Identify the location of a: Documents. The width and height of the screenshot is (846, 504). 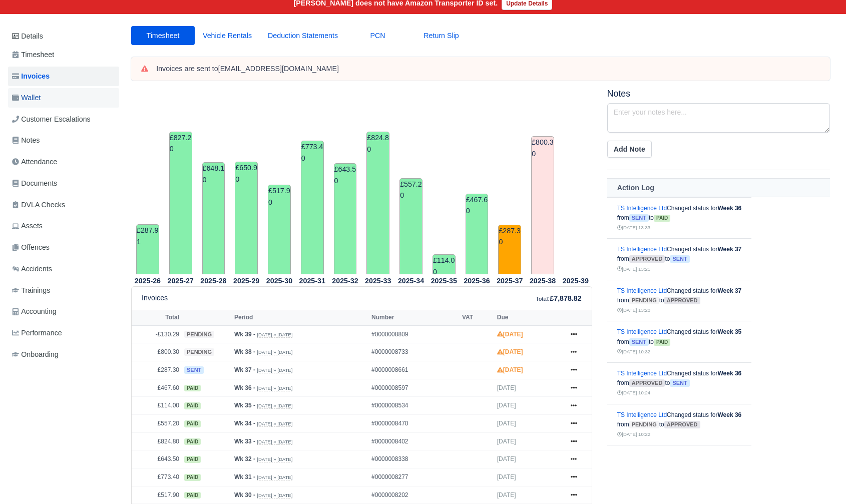
(63, 183).